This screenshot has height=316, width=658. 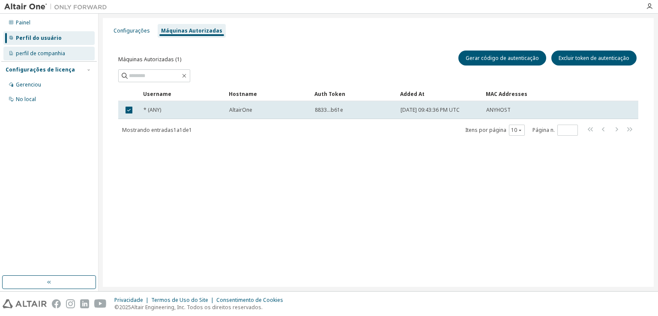 What do you see at coordinates (250, 300) in the screenshot?
I see `font: Consentimento de Cookies` at bounding box center [250, 300].